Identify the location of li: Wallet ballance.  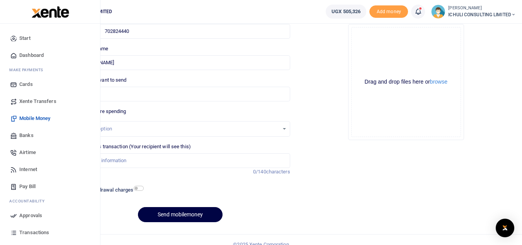
(346, 12).